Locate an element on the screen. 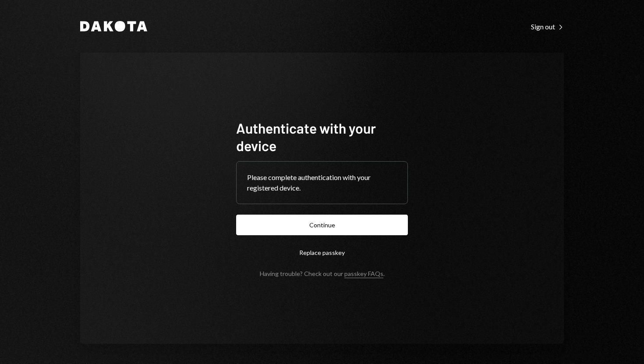 The width and height of the screenshot is (644, 364). div: Sign out is located at coordinates (547, 27).